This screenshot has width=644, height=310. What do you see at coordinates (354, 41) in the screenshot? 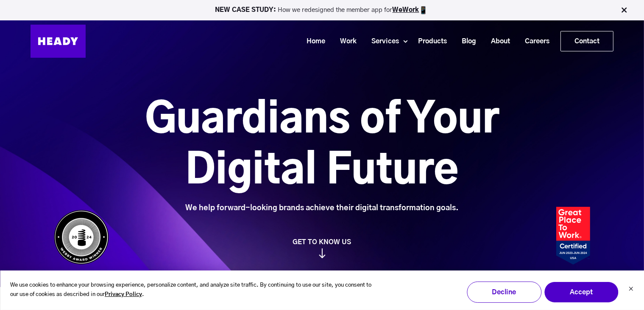
I see `div: Navigation Menu` at bounding box center [354, 41].